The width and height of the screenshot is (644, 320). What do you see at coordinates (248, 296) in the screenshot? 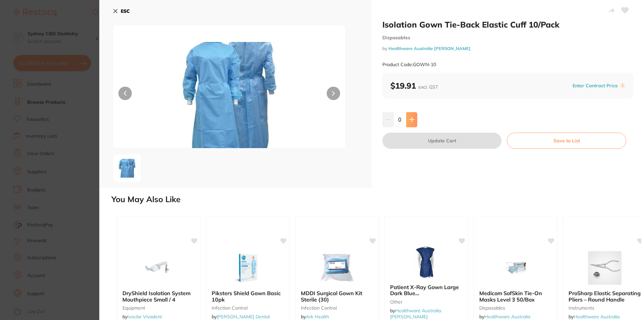
I see `b: Piksters Shield Gown Basic 10pk` at bounding box center [248, 296].